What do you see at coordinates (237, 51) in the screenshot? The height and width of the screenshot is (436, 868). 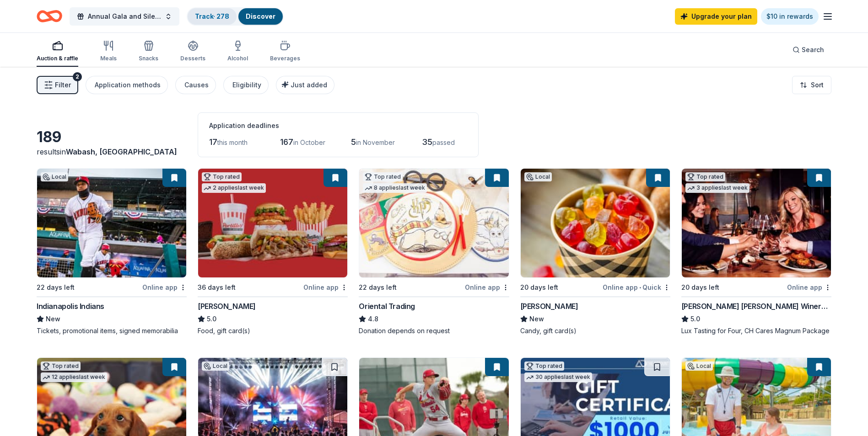 I see `button: Alcohol` at bounding box center [237, 51].